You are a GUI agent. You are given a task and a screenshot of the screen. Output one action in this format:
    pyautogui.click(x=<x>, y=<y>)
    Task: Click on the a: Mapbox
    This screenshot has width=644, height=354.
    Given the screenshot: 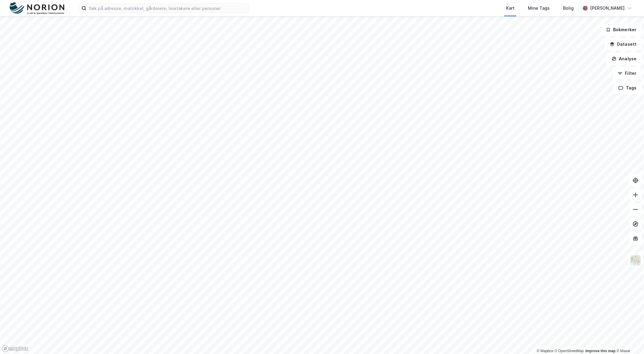 What is the action you would take?
    pyautogui.click(x=545, y=351)
    